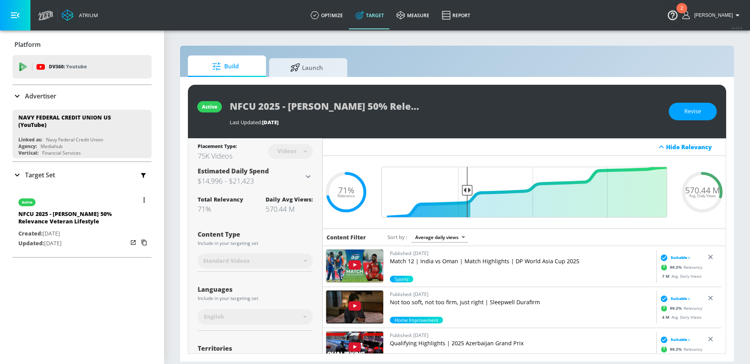 The width and height of the screenshot is (750, 364). Describe the element at coordinates (61, 153) in the screenshot. I see `div: Financial Services` at that location.